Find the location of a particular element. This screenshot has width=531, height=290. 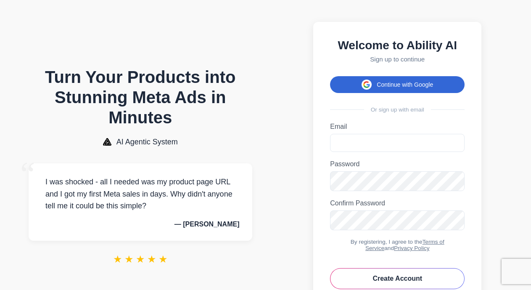

p: Sign up to continue is located at coordinates (397, 59).